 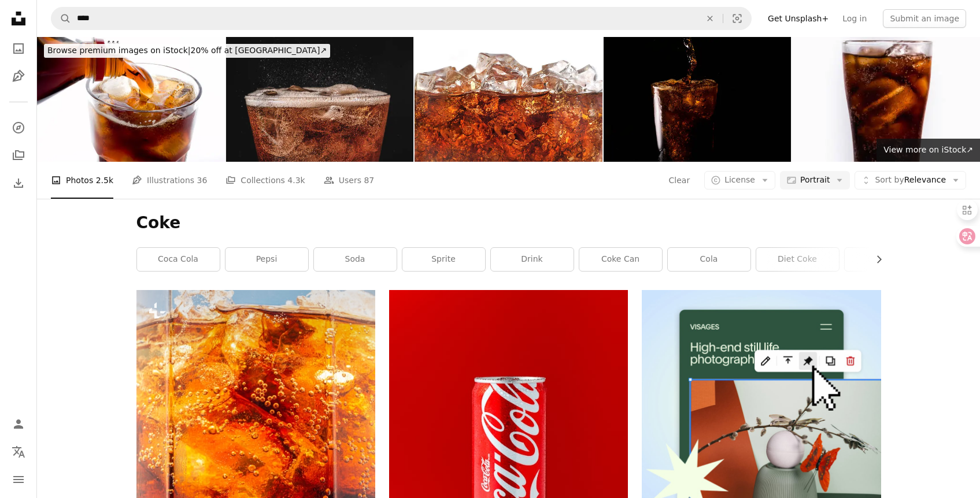 What do you see at coordinates (203, 180) in the screenshot?
I see `span: 36` at bounding box center [203, 180].